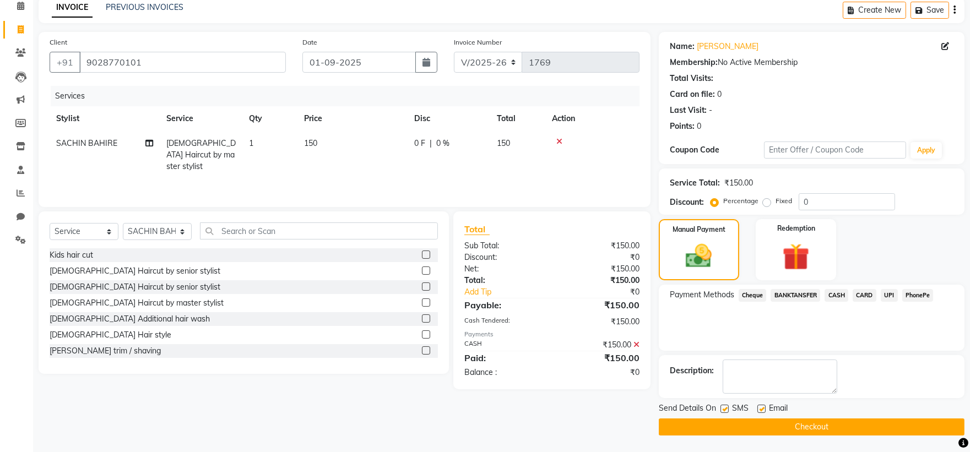 This screenshot has width=970, height=452. I want to click on div: CASH, so click(504, 345).